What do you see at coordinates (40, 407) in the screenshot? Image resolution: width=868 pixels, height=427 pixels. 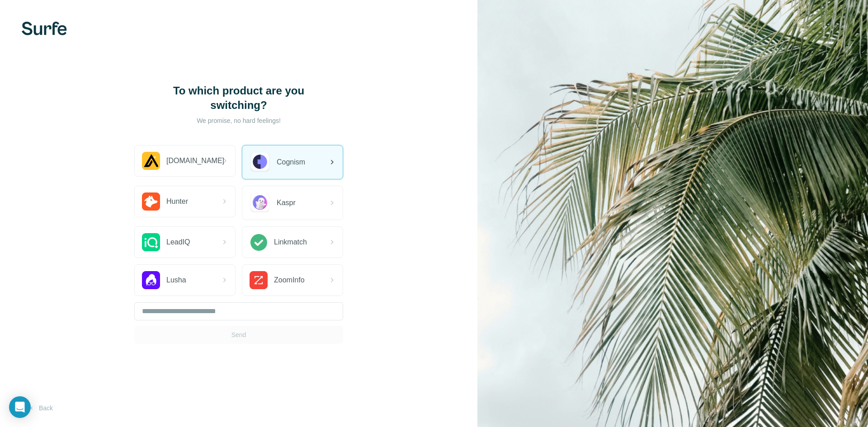 I see `button: Back` at bounding box center [40, 407].